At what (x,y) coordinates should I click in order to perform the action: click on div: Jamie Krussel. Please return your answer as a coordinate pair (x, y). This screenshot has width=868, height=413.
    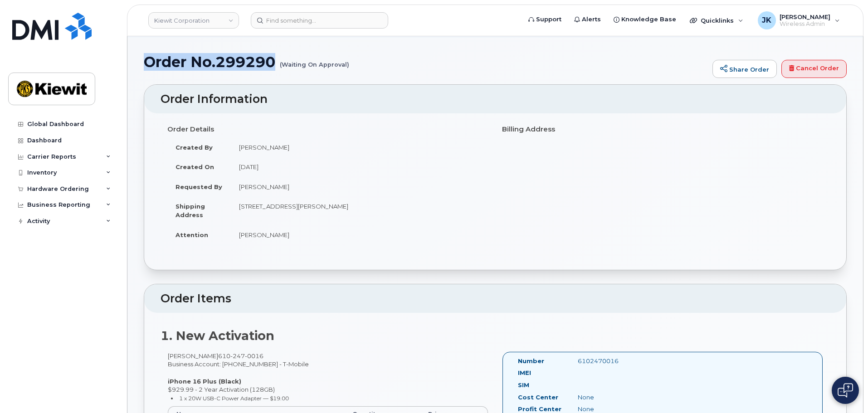
    Looking at the image, I should click on (799, 21).